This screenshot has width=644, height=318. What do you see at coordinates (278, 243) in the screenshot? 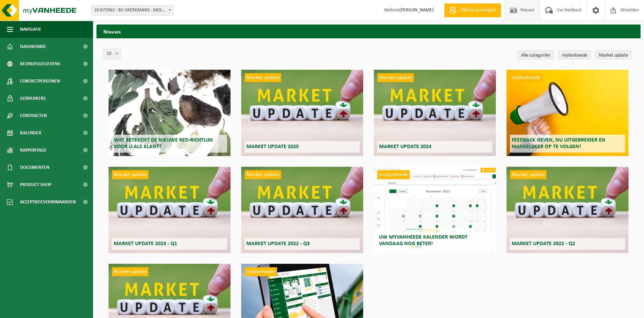
I see `span: Market update 2022 - Q3` at bounding box center [278, 243].